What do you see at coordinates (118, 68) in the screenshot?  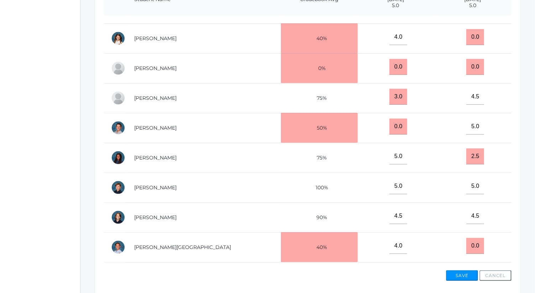 I see `div: Pauline Harris` at bounding box center [118, 68].